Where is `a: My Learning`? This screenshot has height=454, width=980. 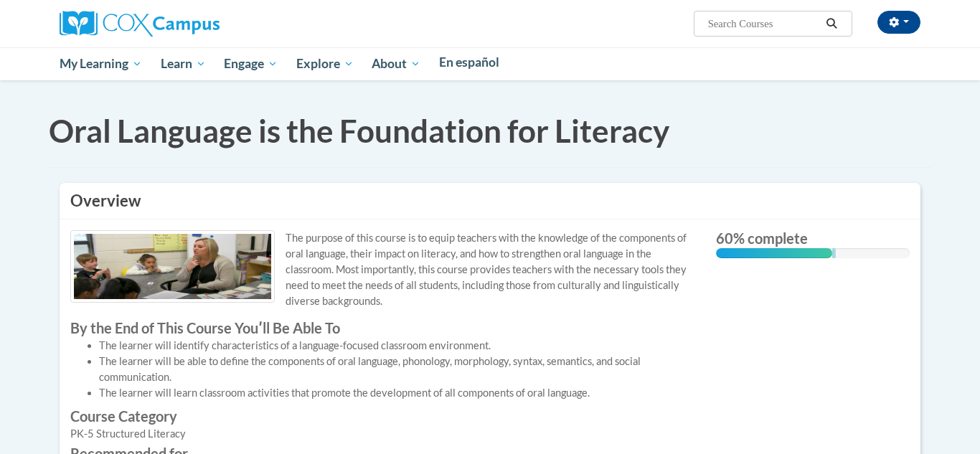
a: My Learning is located at coordinates (100, 64).